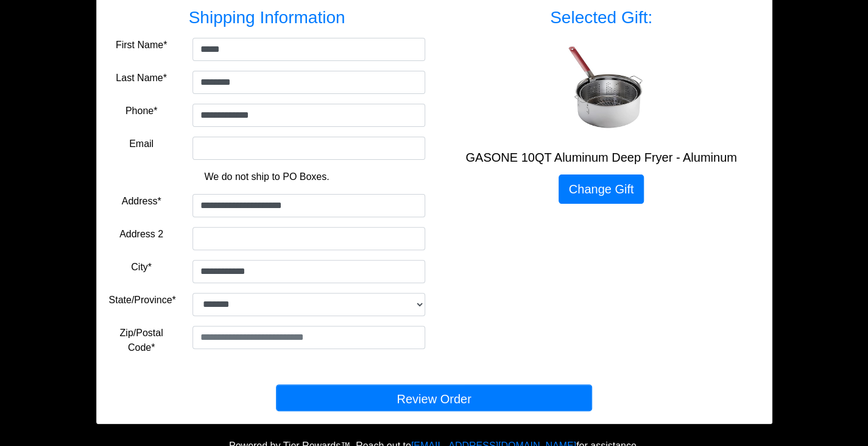  What do you see at coordinates (141, 234) in the screenshot?
I see `label: Address 2` at bounding box center [141, 234].